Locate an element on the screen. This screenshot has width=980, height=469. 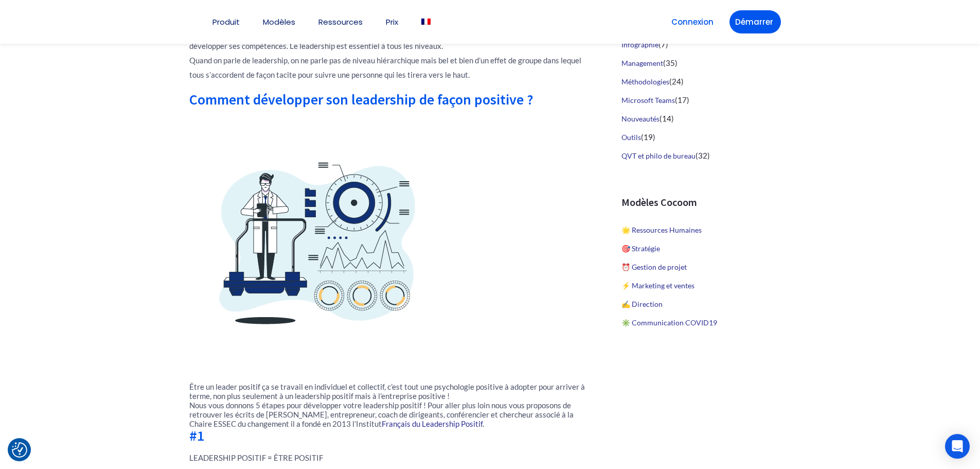
a: ⚡️ Marketing et ventes is located at coordinates (658, 285).